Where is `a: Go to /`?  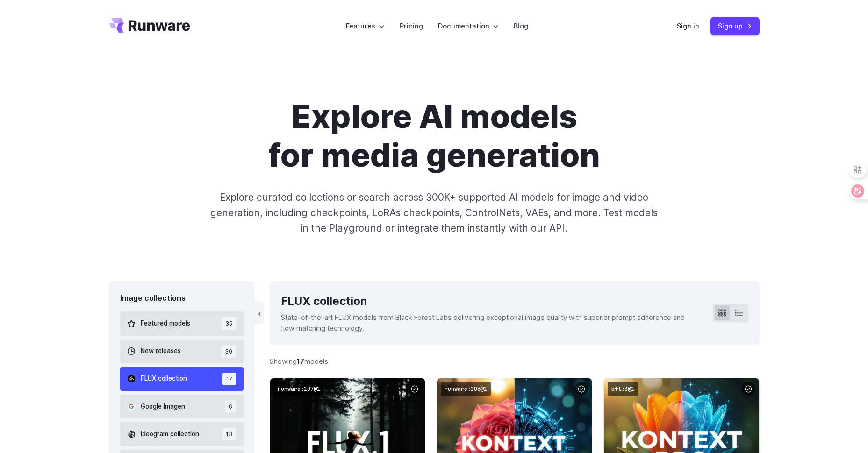 a: Go to / is located at coordinates (150, 26).